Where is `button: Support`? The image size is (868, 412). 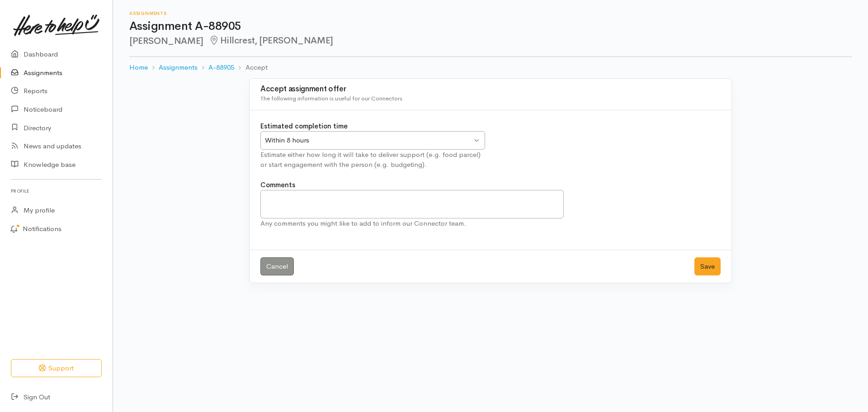 button: Support is located at coordinates (56, 368).